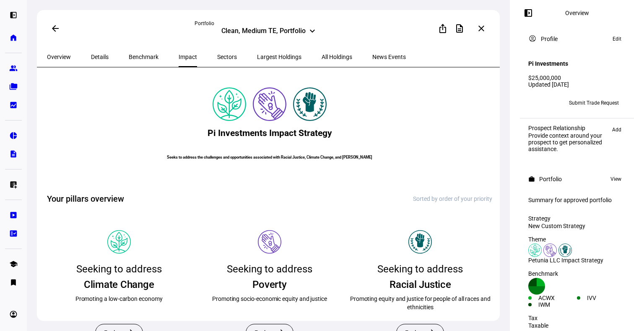 The width and height of the screenshot is (644, 331). I want to click on eth-mat-symbol: bookmark, so click(13, 283).